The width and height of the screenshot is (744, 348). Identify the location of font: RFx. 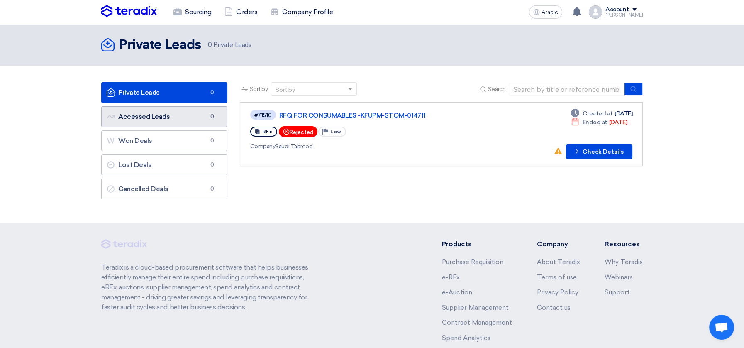
(267, 131).